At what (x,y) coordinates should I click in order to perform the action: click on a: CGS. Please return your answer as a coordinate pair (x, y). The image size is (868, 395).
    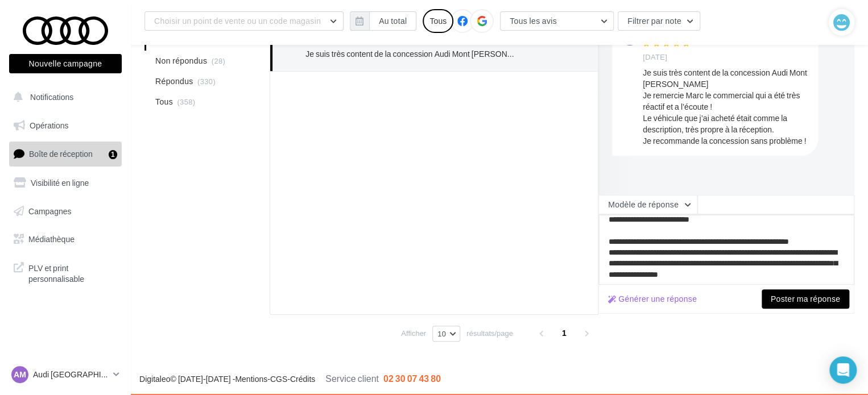
    Looking at the image, I should click on (279, 379).